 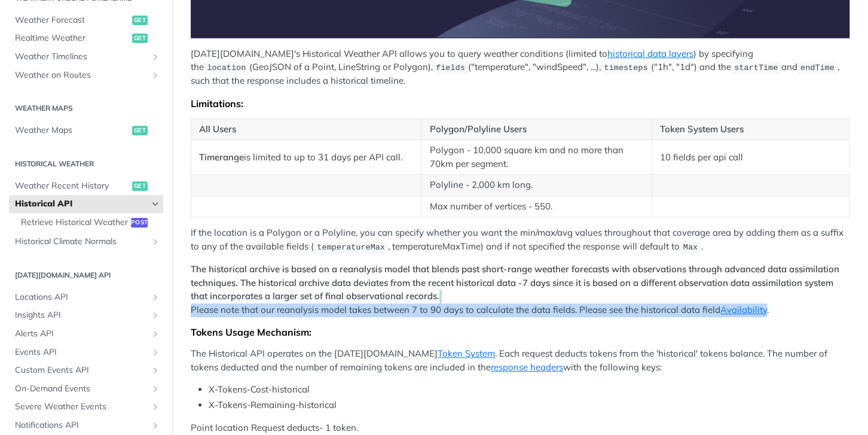 What do you see at coordinates (527, 367) in the screenshot?
I see `a: response headers` at bounding box center [527, 367].